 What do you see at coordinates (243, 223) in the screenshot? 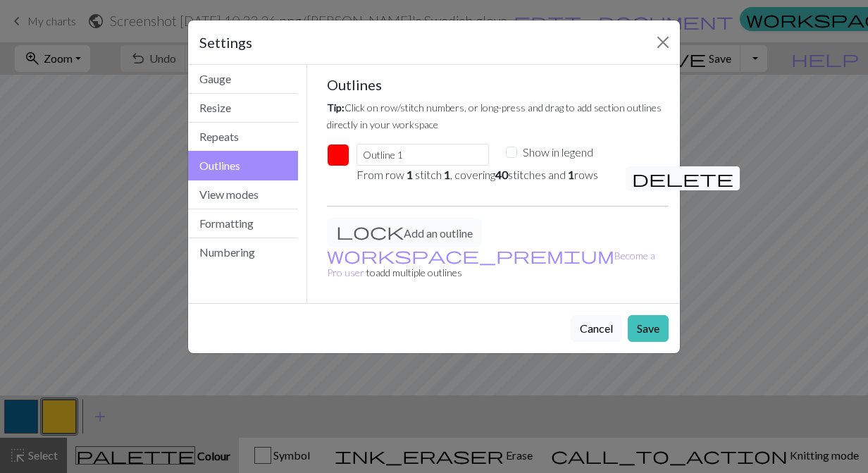
I see `button: Formatting` at bounding box center [243, 223].